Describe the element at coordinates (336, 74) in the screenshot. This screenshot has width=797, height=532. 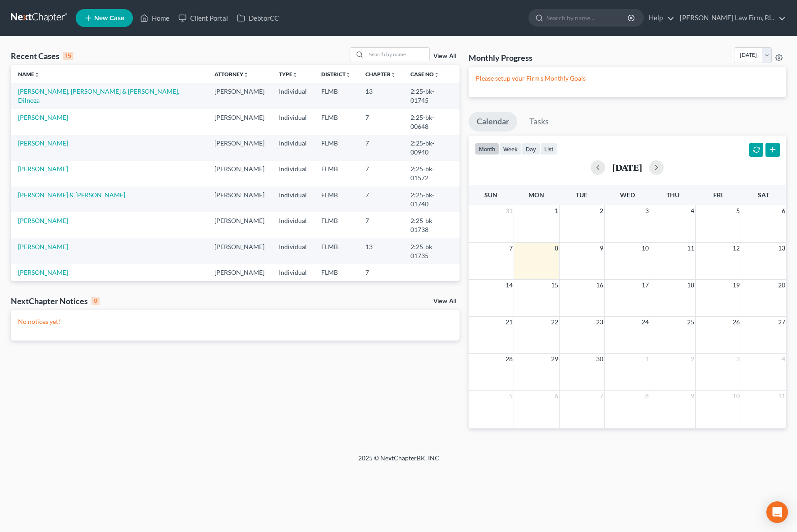
I see `a: Districtunfold_more` at that location.